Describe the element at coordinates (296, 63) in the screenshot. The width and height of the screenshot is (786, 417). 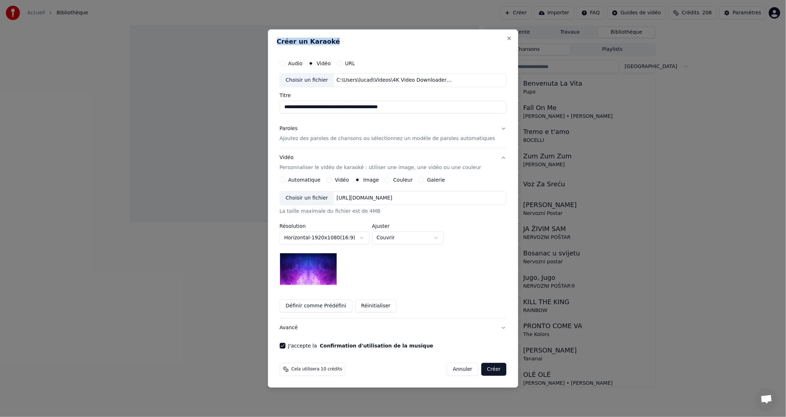
I see `label: Audio` at that location.